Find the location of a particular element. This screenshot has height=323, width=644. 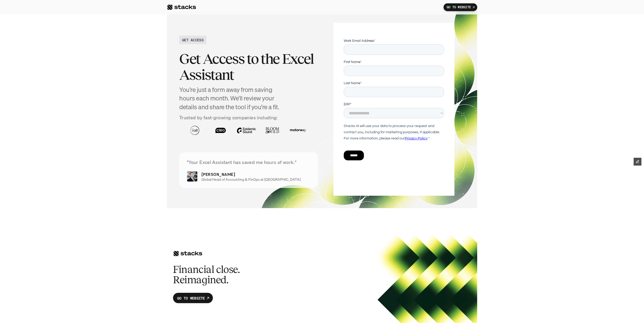

button: Edit Framer Content is located at coordinates (638, 162).